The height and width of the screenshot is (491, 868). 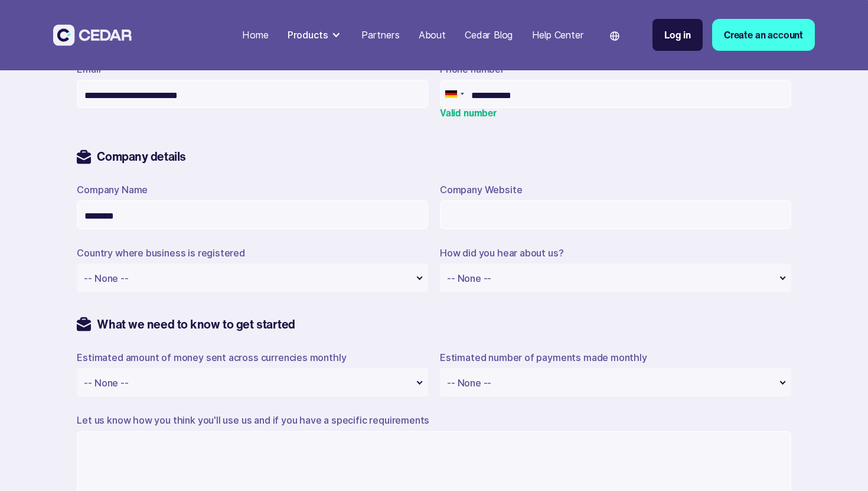 What do you see at coordinates (138, 157) in the screenshot?
I see `h2: Company details` at bounding box center [138, 157].